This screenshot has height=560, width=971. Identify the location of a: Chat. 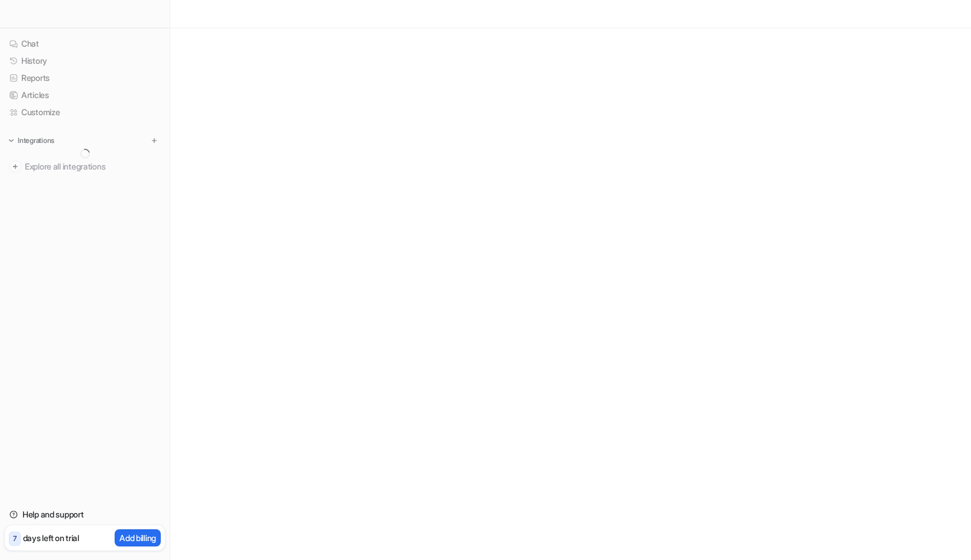
(85, 44).